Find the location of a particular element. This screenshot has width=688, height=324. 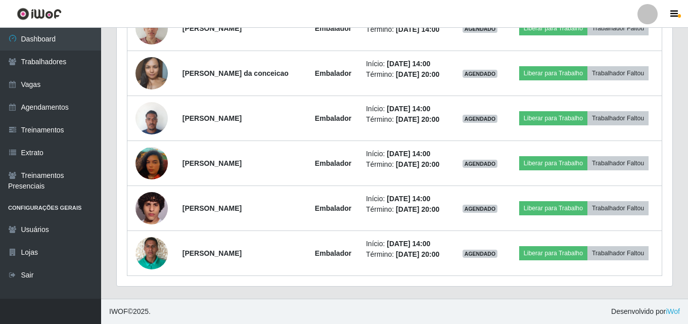

span: IWOF is located at coordinates (118, 311).